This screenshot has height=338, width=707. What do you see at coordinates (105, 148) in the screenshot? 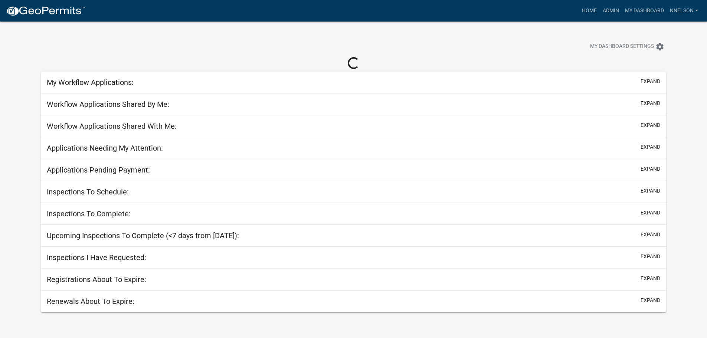
I see `h5: Applications Needing My Attention:` at bounding box center [105, 148].